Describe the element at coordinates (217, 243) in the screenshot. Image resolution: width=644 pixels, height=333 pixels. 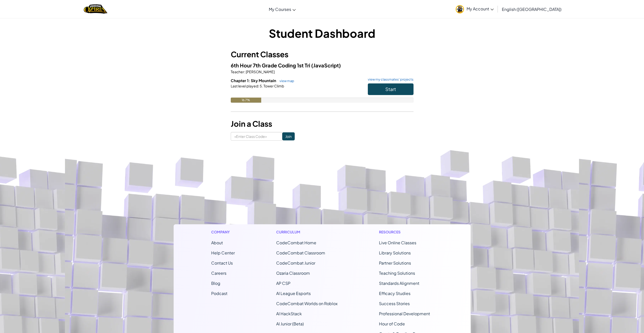
I see `a: About` at that location.